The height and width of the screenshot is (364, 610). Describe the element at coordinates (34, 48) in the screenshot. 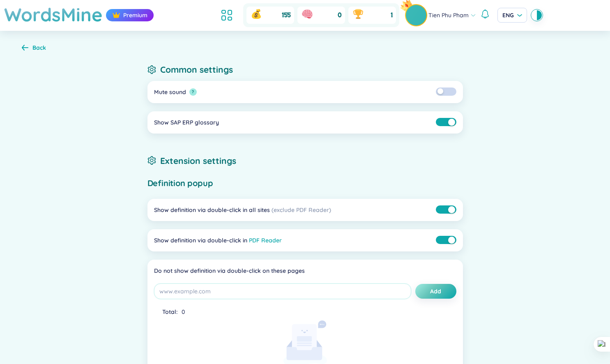

I see `a: Back` at that location.